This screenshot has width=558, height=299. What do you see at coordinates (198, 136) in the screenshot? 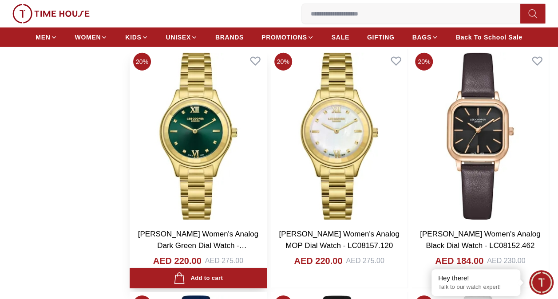
I see `a: Lee Cooper Women's Analog Dark Green Dial Watch - LC08157.170` at bounding box center [198, 136].